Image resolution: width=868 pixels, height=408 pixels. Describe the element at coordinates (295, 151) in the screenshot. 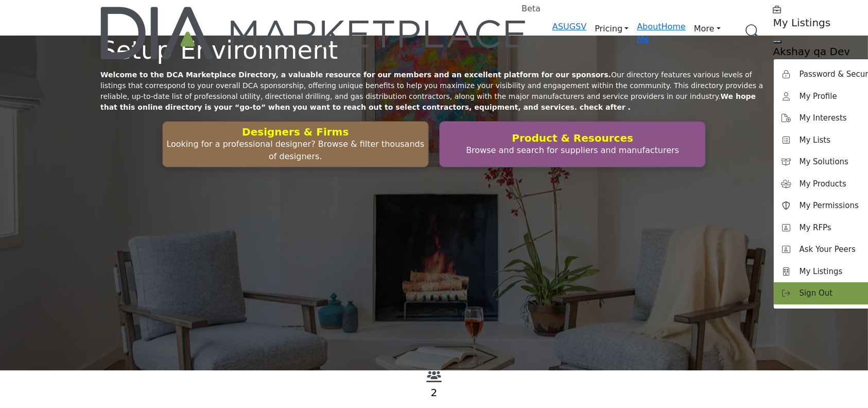

I see `p: Looking for a professional designer? Browse & filter thousands of designers.` at that location.